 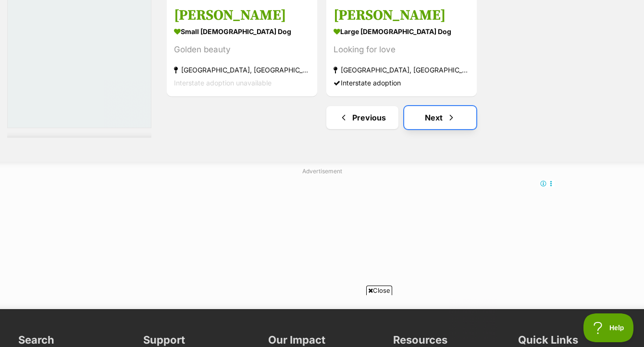 I want to click on div: Golden beauty, so click(x=242, y=50).